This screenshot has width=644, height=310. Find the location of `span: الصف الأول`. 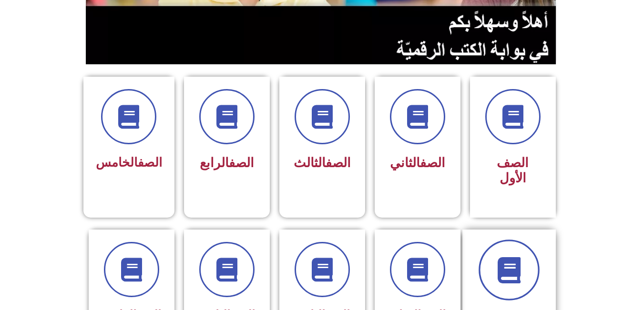

span: الصف الأول is located at coordinates (513, 170).